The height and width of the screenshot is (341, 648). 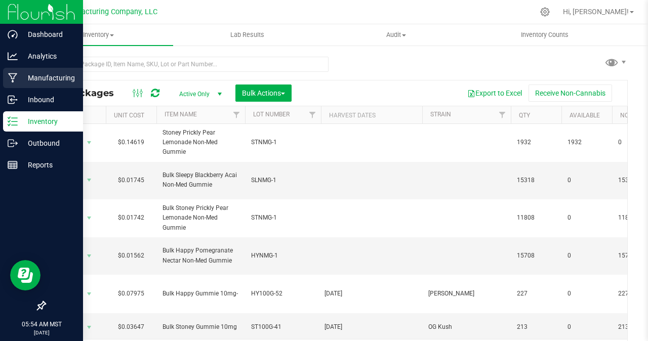 I want to click on inline-svg: Dashboard, so click(x=13, y=34).